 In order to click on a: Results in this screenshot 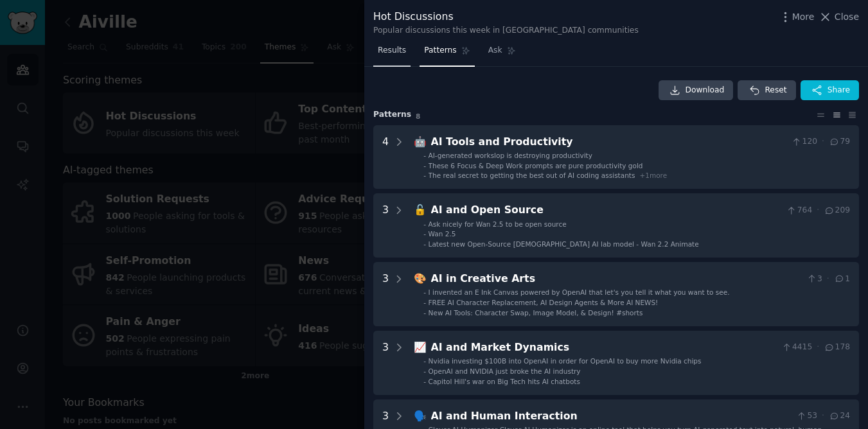, I will do `click(392, 53)`.